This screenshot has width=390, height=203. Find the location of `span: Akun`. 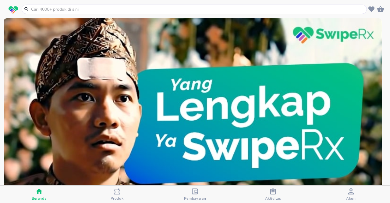

span: Akun is located at coordinates (351, 198).